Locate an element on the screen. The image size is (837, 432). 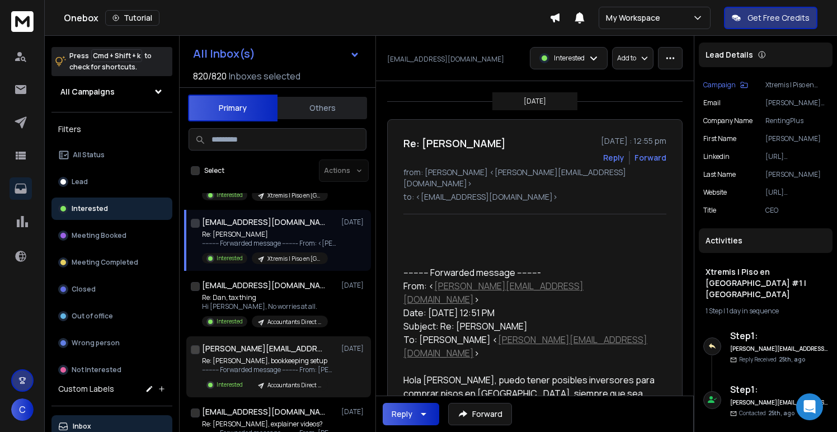
p: Meeting Completed is located at coordinates (105, 263).